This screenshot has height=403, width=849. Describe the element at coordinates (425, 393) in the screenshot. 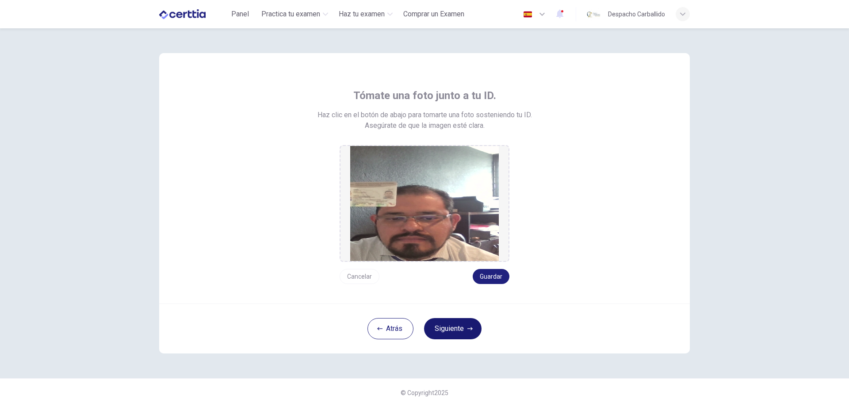

I see `span: © Copyright 2025` at that location.